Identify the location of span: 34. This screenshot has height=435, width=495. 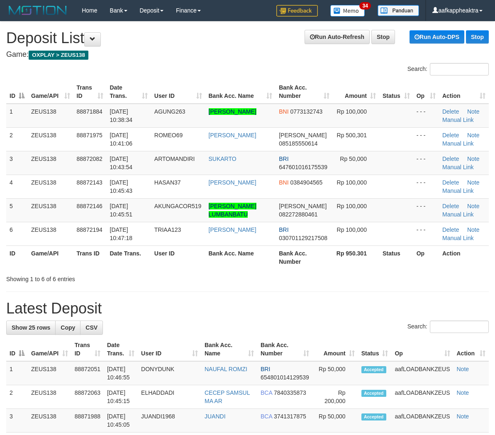
(365, 6).